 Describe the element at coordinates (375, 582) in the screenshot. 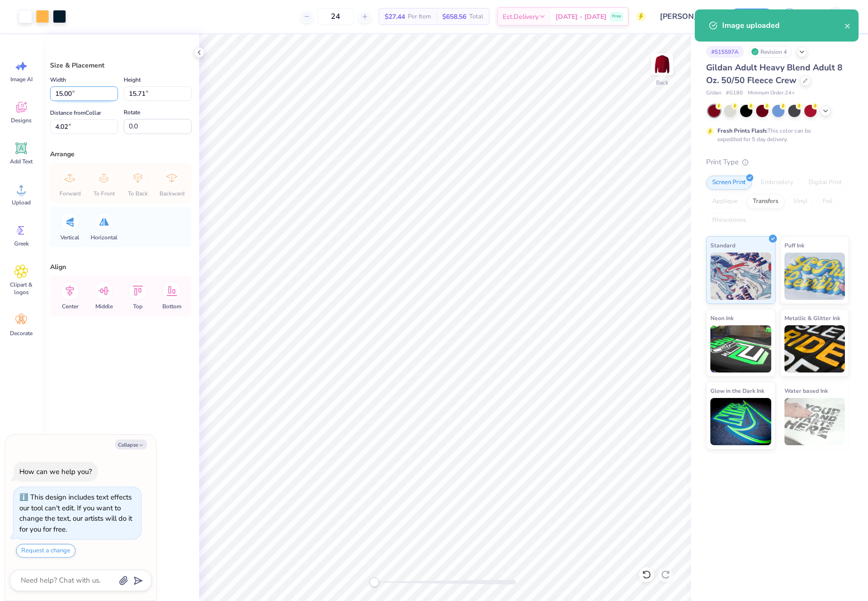

I see `div: Accessibility label` at that location.